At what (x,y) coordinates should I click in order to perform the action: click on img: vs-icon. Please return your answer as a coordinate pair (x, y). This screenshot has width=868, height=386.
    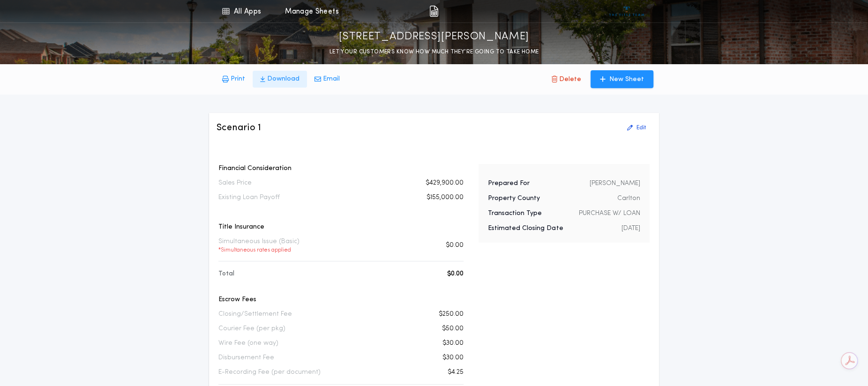
    Looking at the image, I should click on (627, 11).